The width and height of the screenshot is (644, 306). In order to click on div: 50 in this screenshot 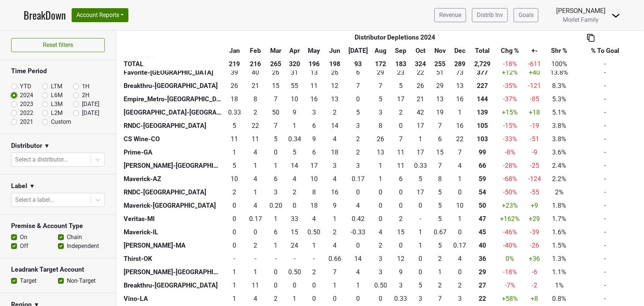, I will do `click(276, 112)`.